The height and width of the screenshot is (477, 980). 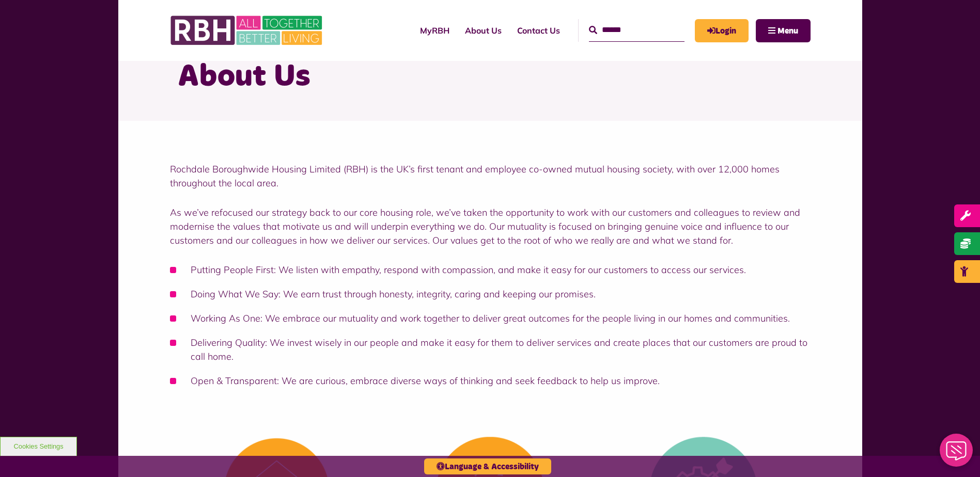 What do you see at coordinates (637, 30) in the screenshot?
I see `input: Search` at bounding box center [637, 30].